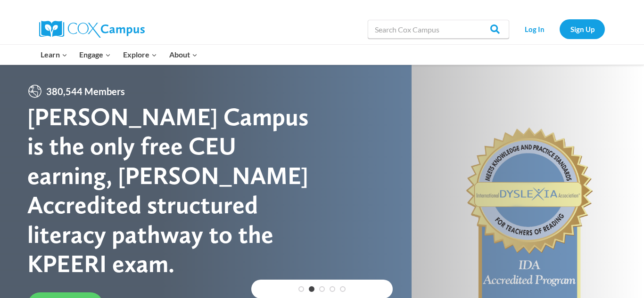 This screenshot has width=644, height=298. I want to click on a: Log In, so click(534, 29).